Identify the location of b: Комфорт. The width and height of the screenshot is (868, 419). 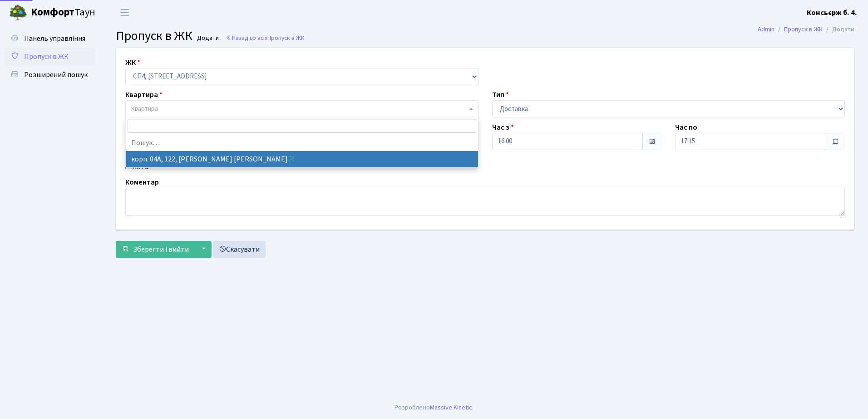
(53, 12).